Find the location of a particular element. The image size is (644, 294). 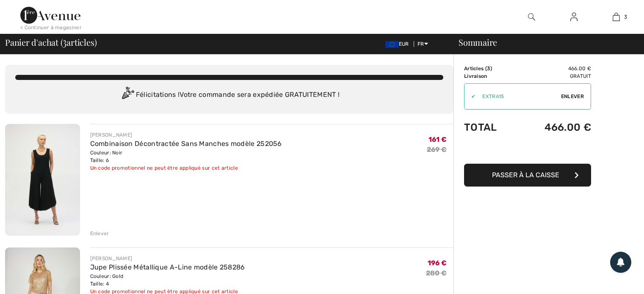

td: Gratuit is located at coordinates (554, 76).